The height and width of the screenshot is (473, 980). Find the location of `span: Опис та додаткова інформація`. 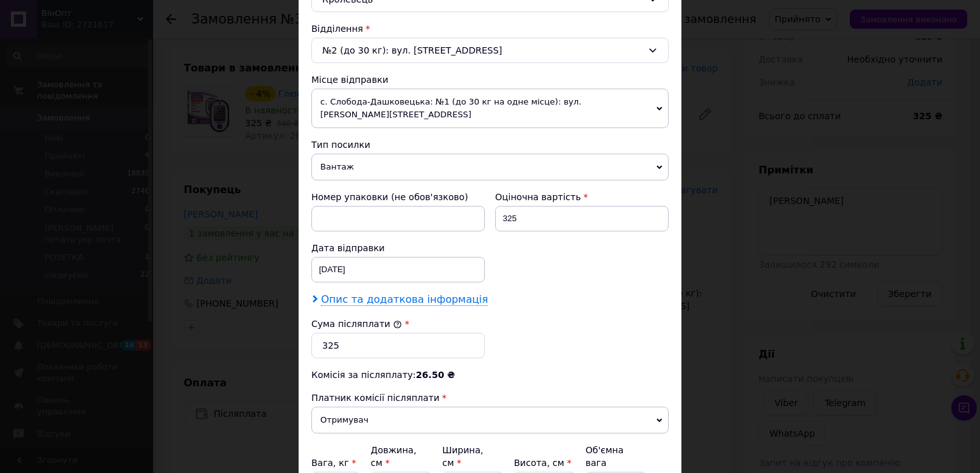

span: Опис та додаткова інформація is located at coordinates (404, 299).